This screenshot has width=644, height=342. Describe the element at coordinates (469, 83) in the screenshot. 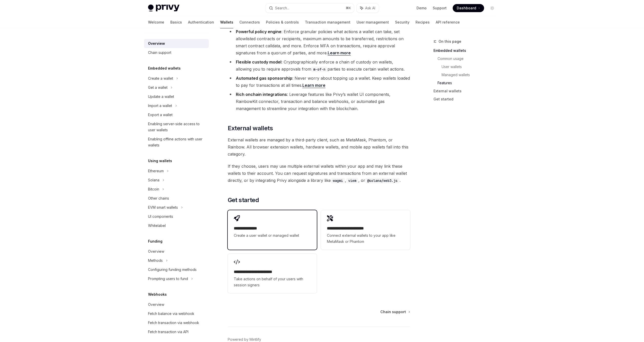

I see `a: Features` at that location.